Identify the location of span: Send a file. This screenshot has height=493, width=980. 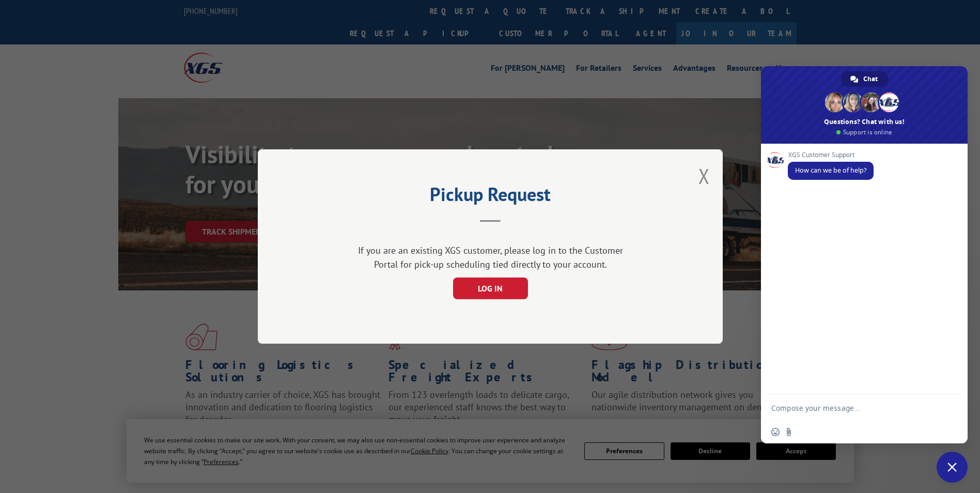
(789, 432).